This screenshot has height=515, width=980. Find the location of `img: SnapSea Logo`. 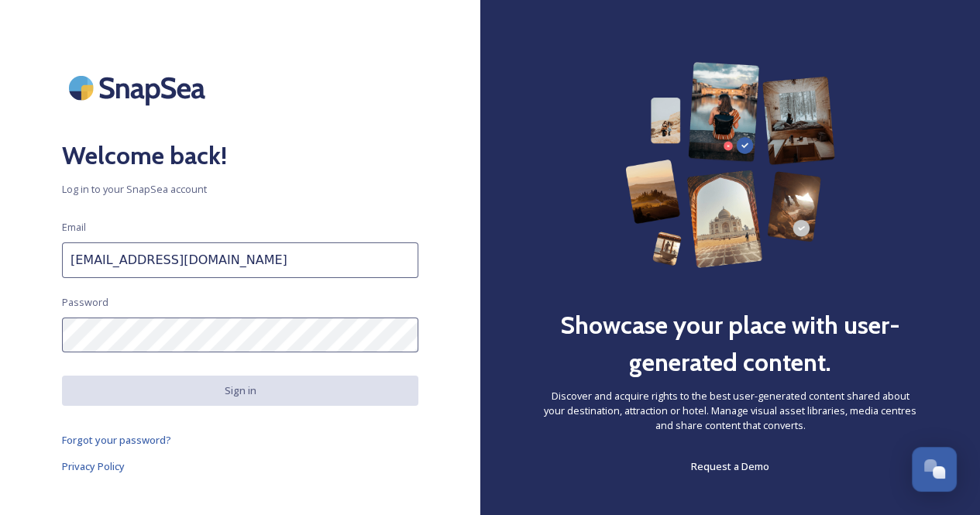

img: SnapSea Logo is located at coordinates (139, 87).